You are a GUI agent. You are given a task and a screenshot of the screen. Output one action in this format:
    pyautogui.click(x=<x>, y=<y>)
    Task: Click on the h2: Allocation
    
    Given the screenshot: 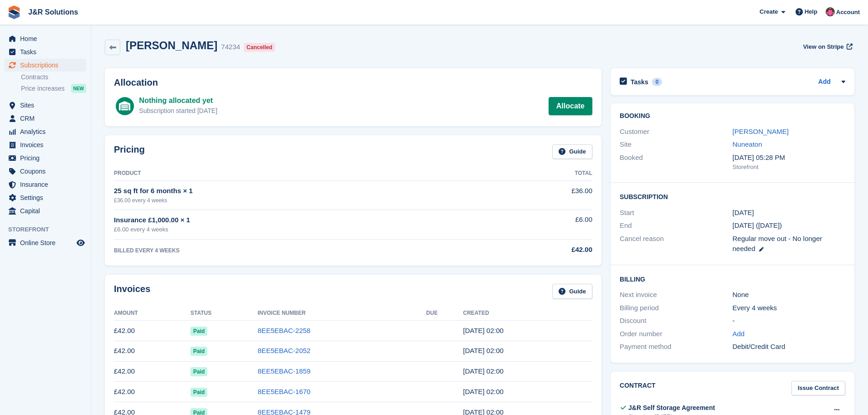 What is the action you would take?
    pyautogui.click(x=353, y=82)
    